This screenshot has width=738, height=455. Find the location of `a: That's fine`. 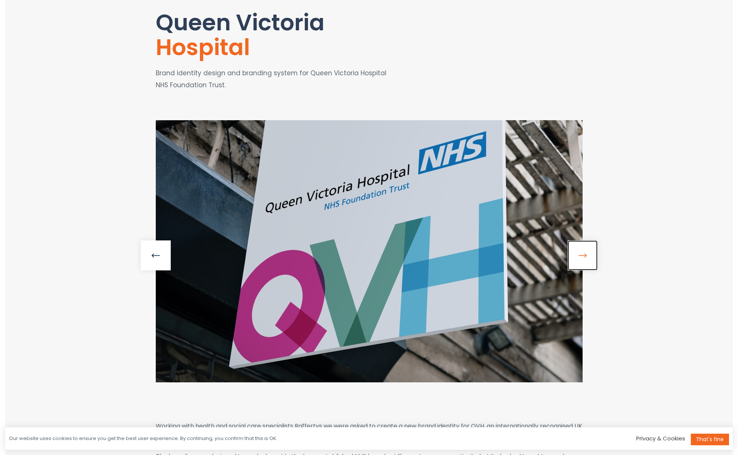

a: That's fine is located at coordinates (710, 439).